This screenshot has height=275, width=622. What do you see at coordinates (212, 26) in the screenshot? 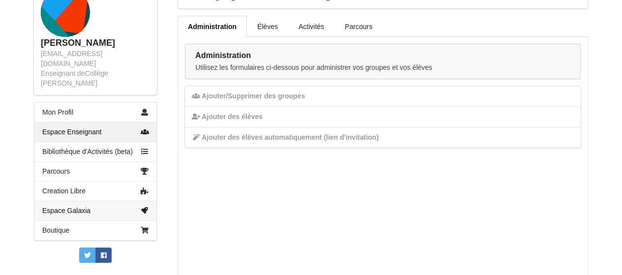
I see `a: Administration` at bounding box center [212, 26].